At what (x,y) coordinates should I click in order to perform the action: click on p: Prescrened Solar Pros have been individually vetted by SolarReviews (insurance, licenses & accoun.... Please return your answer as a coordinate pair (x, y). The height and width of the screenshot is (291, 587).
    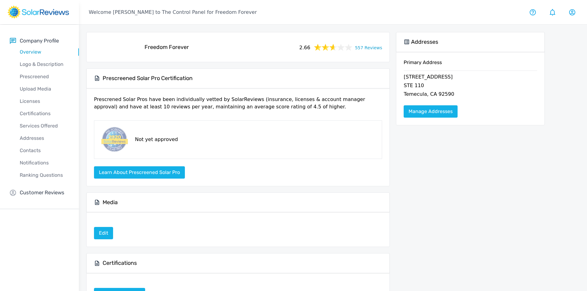
    Looking at the image, I should click on (238, 106).